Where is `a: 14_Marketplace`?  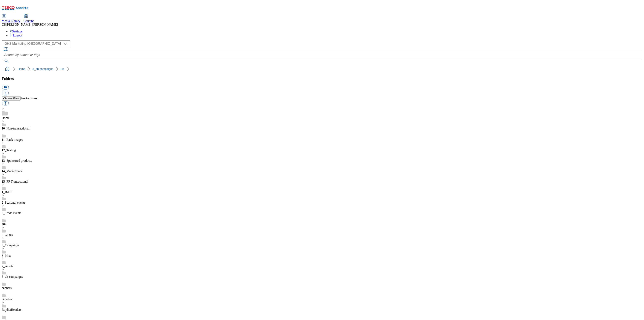 a: 14_Marketplace is located at coordinates (12, 171).